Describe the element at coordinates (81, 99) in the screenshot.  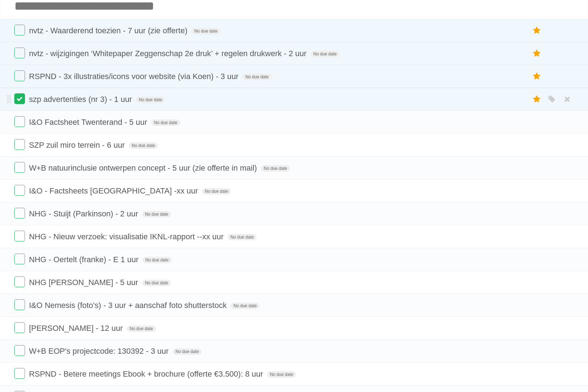
I see `span: szp advertenties (nr 3) - 1 uur` at that location.